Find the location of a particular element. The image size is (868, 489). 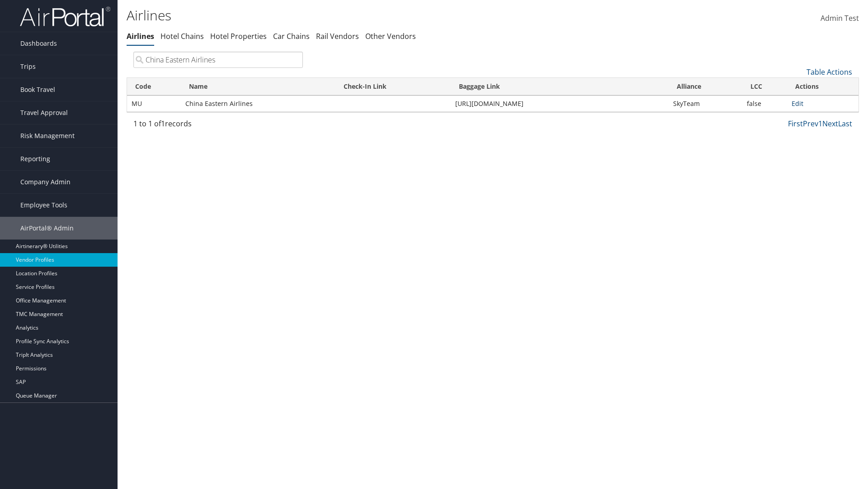

span: Trips is located at coordinates (28, 66).